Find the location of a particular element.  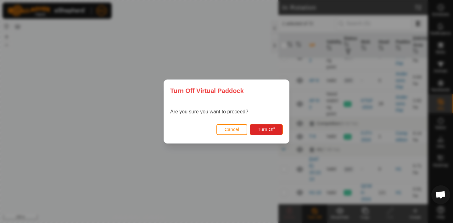

button: Cancel is located at coordinates (232, 129).